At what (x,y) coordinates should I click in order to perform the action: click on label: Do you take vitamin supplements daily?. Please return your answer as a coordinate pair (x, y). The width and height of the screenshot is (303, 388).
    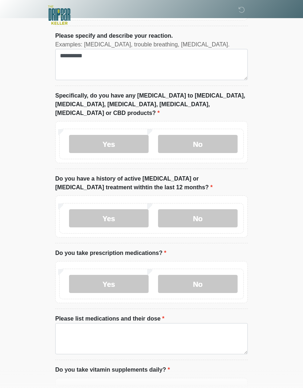
    Looking at the image, I should click on (113, 370).